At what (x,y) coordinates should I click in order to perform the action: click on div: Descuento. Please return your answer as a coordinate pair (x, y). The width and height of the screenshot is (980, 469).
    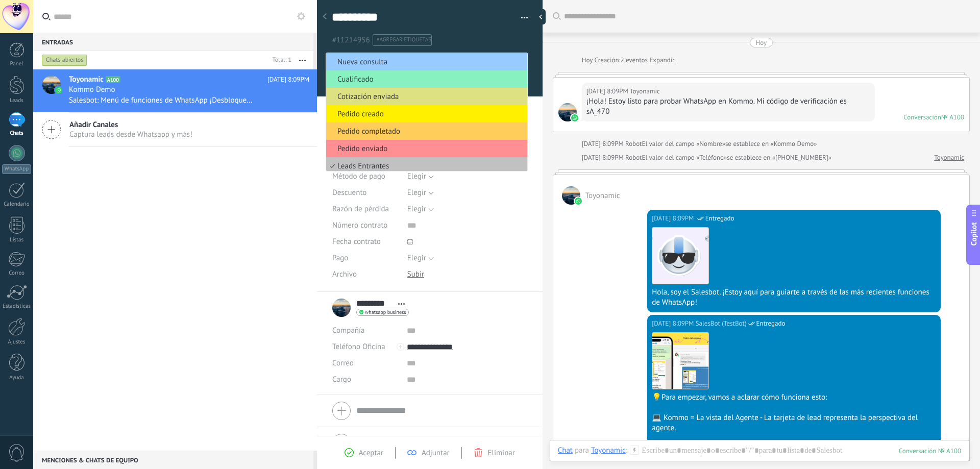
    Looking at the image, I should click on (366, 193).